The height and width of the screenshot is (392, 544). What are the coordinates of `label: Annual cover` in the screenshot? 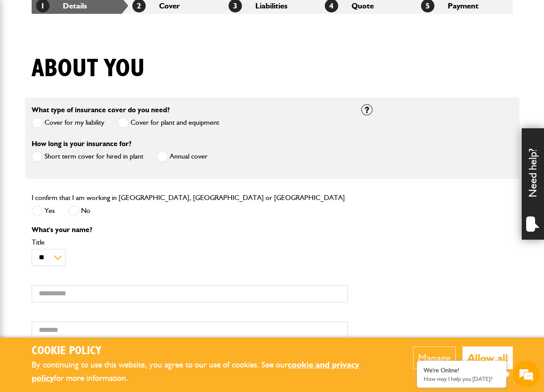 It's located at (182, 156).